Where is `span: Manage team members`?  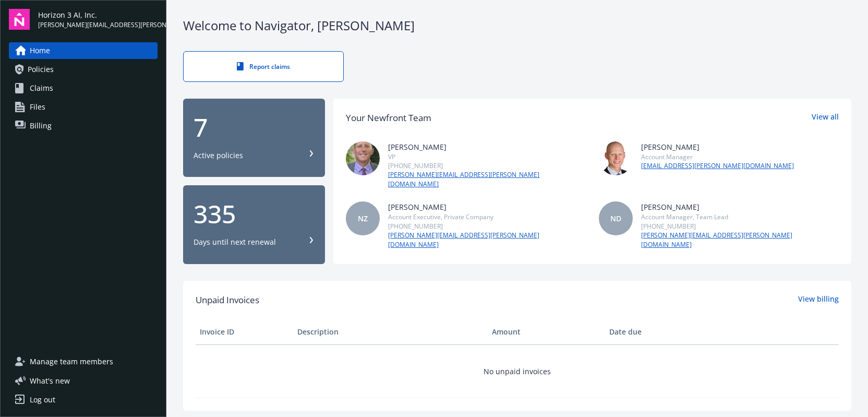 span: Manage team members is located at coordinates (71, 362).